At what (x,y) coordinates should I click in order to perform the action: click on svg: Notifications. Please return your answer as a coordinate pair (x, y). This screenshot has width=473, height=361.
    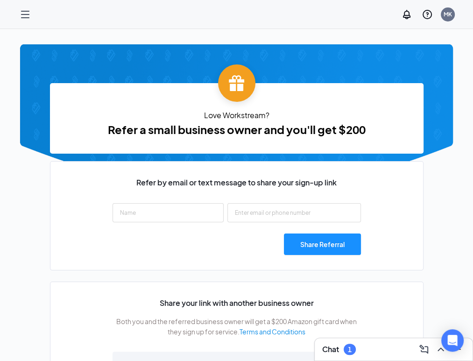
    Looking at the image, I should click on (407, 14).